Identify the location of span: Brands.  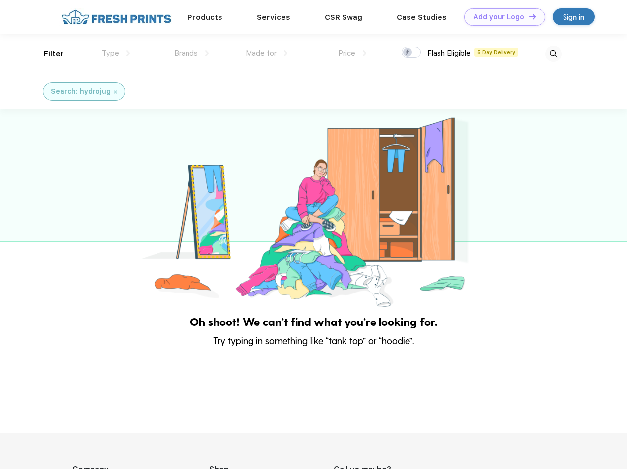
(186, 53).